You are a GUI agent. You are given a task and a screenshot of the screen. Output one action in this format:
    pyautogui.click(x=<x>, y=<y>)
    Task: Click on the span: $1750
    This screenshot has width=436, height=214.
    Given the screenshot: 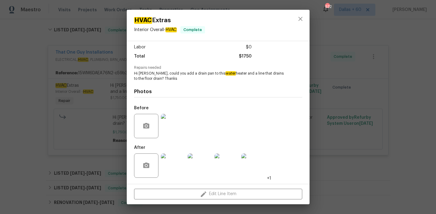 What is the action you would take?
    pyautogui.click(x=245, y=56)
    